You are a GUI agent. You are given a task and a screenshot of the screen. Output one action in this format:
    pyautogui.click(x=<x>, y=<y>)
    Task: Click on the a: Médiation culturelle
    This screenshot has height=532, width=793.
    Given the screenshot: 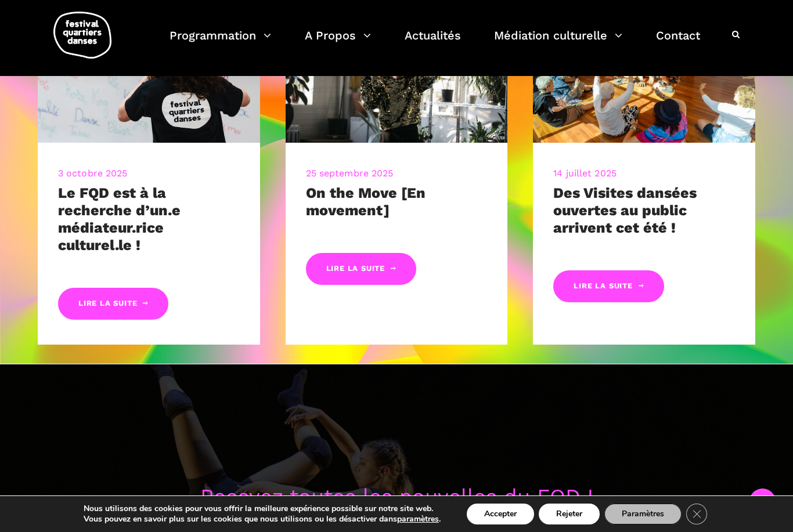 What is the action you would take?
    pyautogui.click(x=558, y=42)
    